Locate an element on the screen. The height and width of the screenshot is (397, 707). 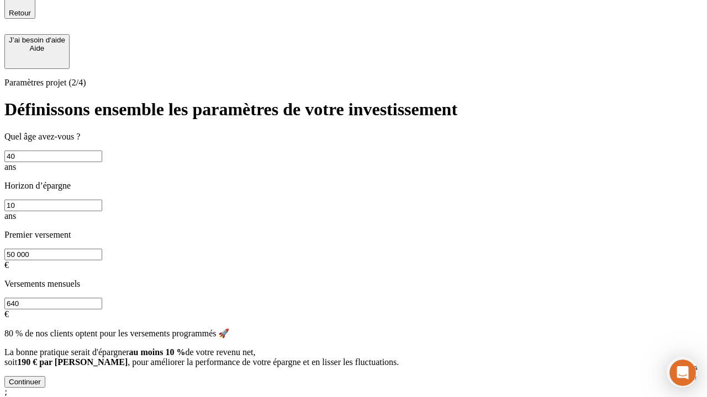
span: au moins 10 % is located at coordinates (157, 352).